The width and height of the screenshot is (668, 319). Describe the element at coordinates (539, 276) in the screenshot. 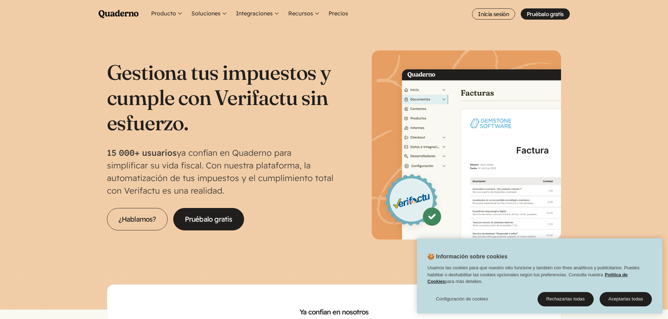

I see `div: Cookie banner` at that location.